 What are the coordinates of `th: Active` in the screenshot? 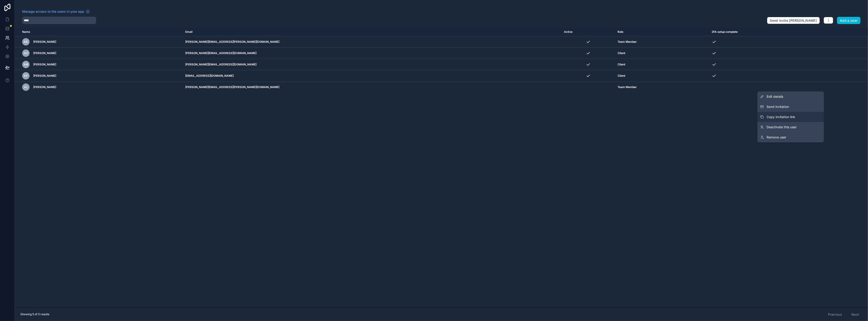 It's located at (588, 32).